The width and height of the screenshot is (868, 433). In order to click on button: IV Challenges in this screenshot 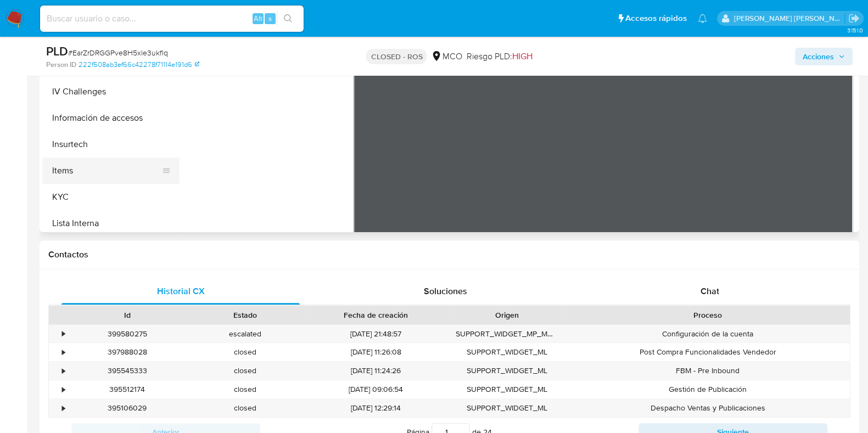, I will do `click(111, 92)`.